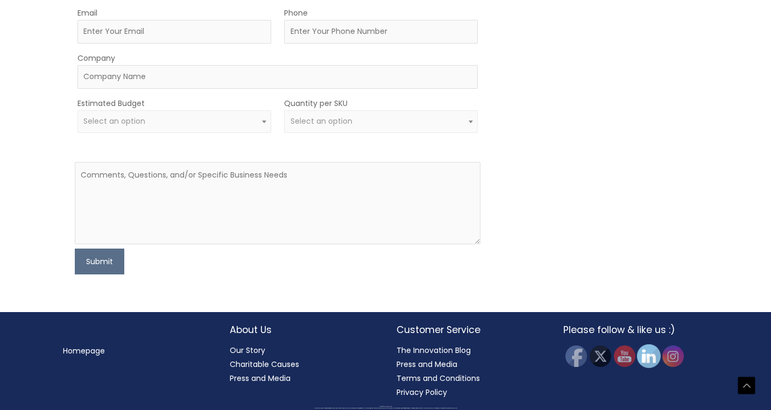  I want to click on div: All material on this Website, including design, text, images, logos and sounds, are owned by Cosm..., so click(385, 408).